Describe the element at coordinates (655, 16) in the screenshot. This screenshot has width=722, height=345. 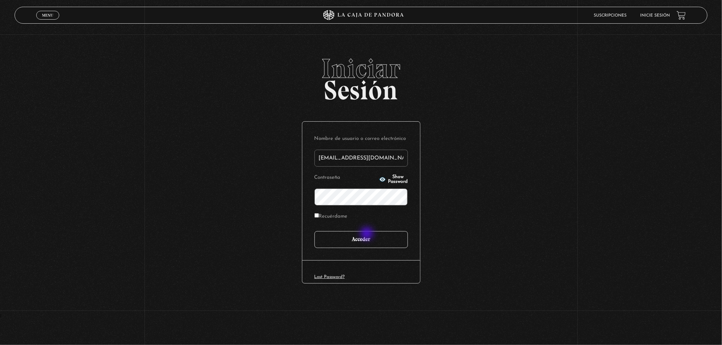
I see `a: Inicie sesión` at that location.